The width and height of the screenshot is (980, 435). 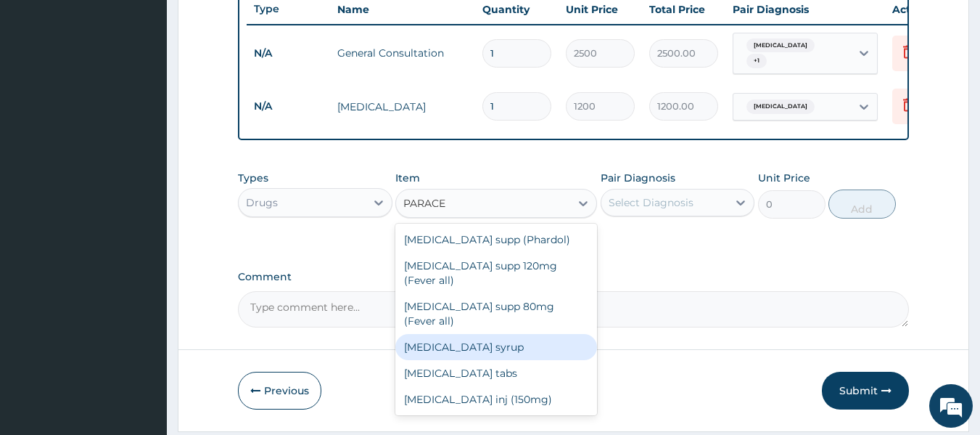 I want to click on span: + 1, so click(x=757, y=61).